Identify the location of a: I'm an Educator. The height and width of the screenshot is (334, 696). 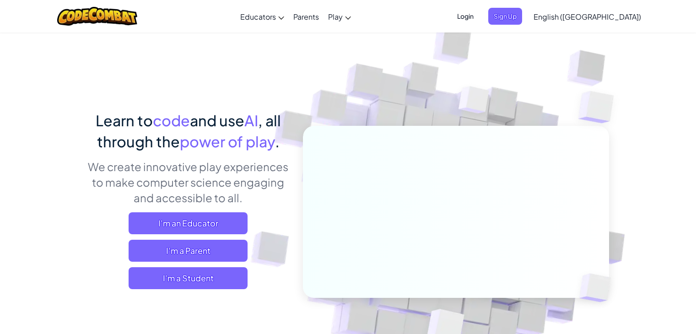
(188, 223).